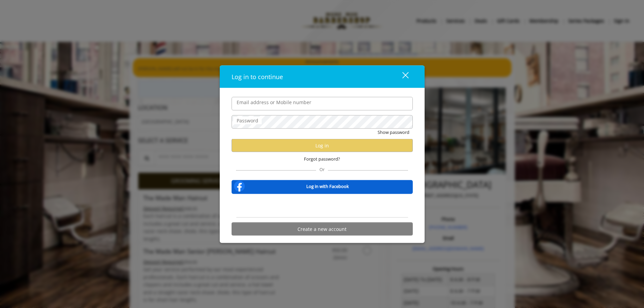  I want to click on b: Log in with Facebook, so click(328, 186).